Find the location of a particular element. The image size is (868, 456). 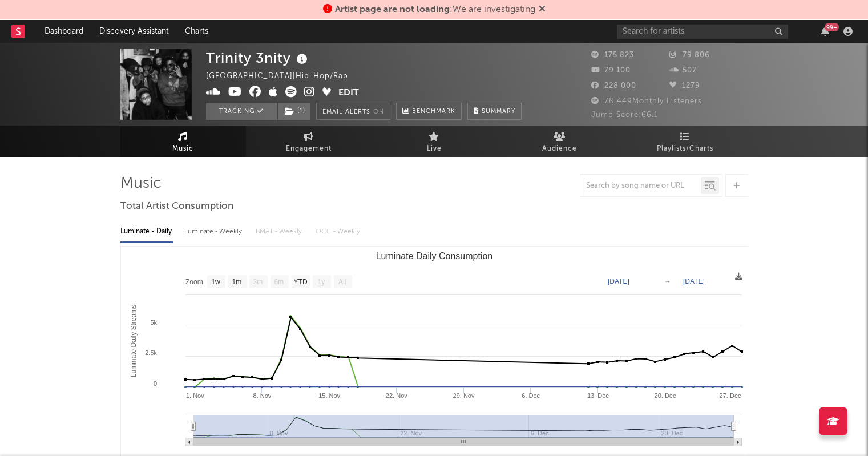

span: 78 449 Monthly Listeners is located at coordinates (647, 101).